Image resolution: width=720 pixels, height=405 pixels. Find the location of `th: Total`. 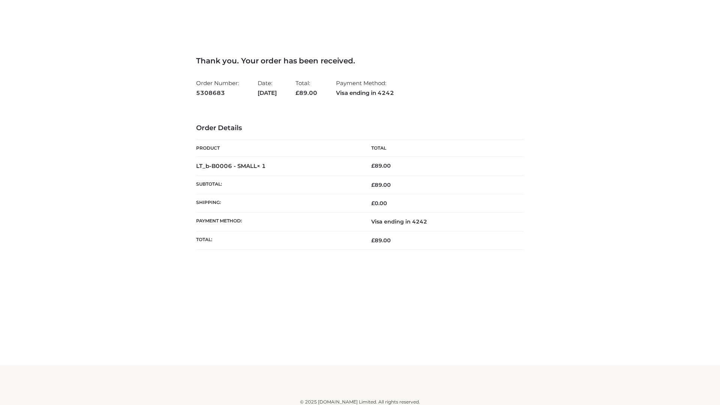

th: Total is located at coordinates (442, 148).